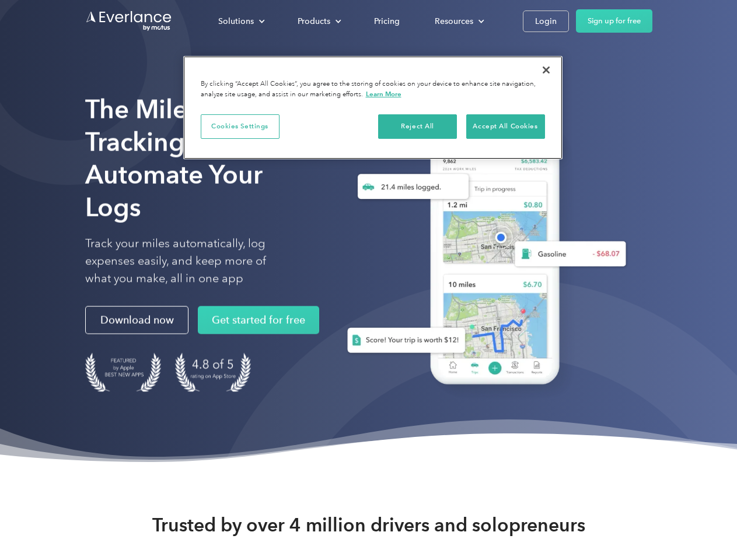  Describe the element at coordinates (373, 107) in the screenshot. I see `div: Cookie banner` at that location.